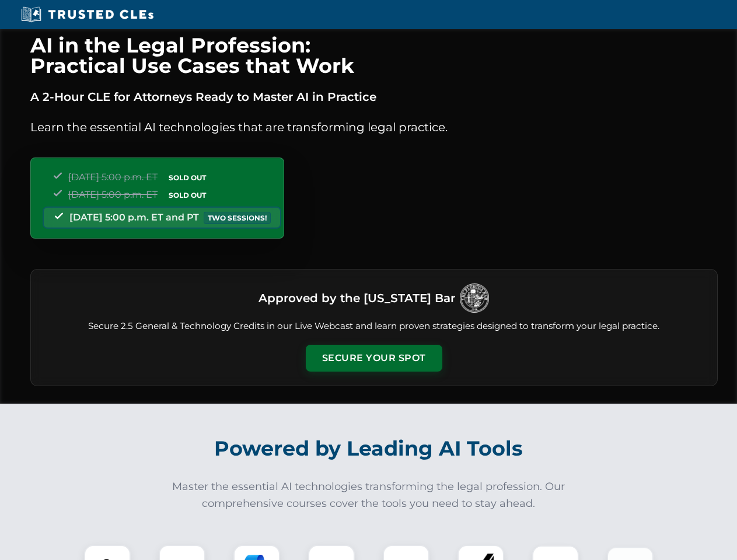 This screenshot has width=737, height=560. I want to click on img: Trusted CLEs, so click(87, 15).